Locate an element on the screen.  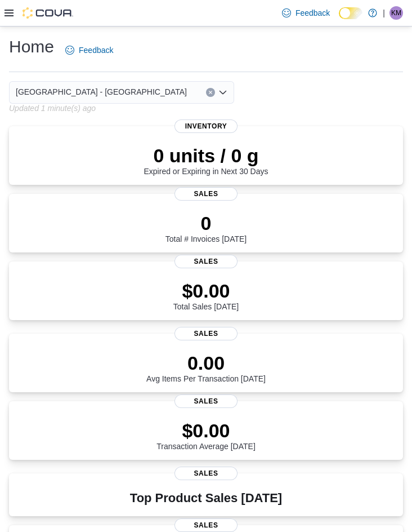
input: Dark Mode is located at coordinates (351, 13).